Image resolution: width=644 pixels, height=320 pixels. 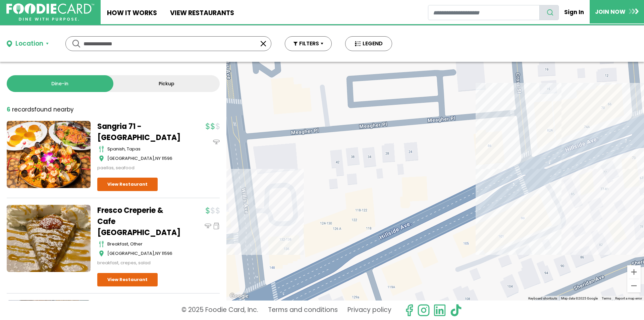 I want to click on a: Terms, so click(x=606, y=298).